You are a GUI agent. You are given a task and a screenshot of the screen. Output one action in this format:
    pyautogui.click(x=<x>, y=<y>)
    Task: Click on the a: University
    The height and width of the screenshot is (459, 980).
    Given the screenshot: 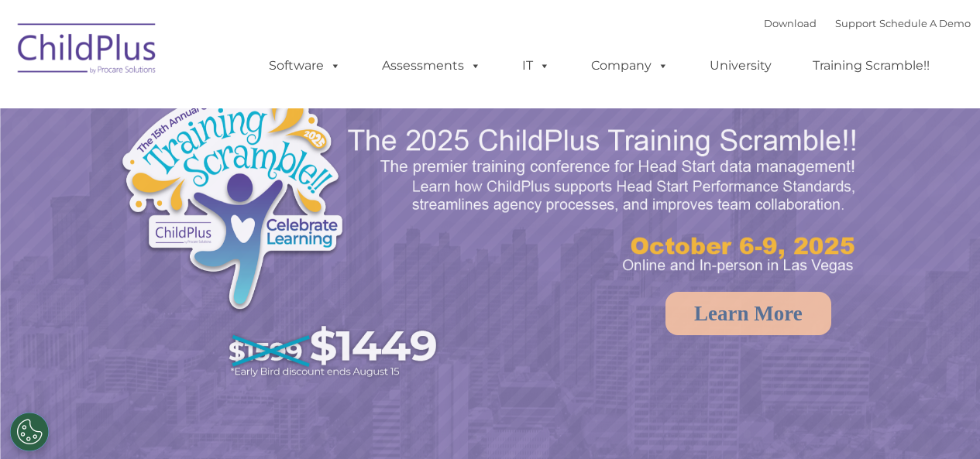 What is the action you would take?
    pyautogui.click(x=740, y=65)
    